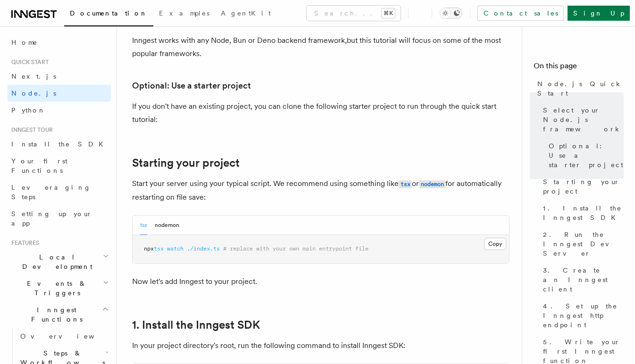 The height and width of the screenshot is (364, 635). Describe the element at coordinates (159, 249) in the screenshot. I see `span: tsx` at that location.